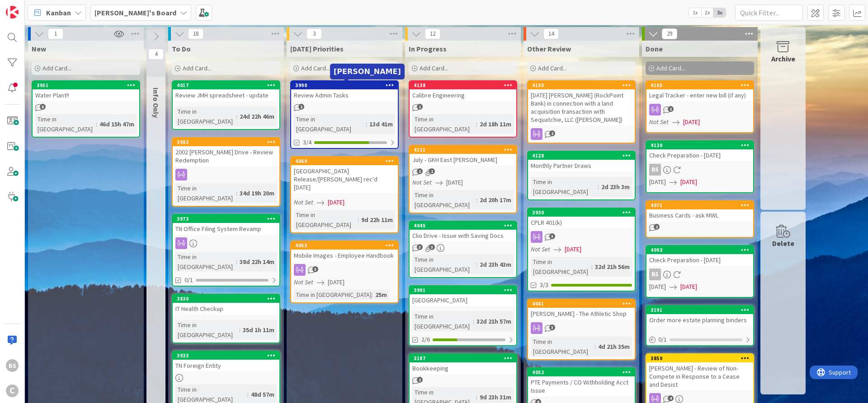 The height and width of the screenshot is (403, 868). I want to click on span: New, so click(39, 49).